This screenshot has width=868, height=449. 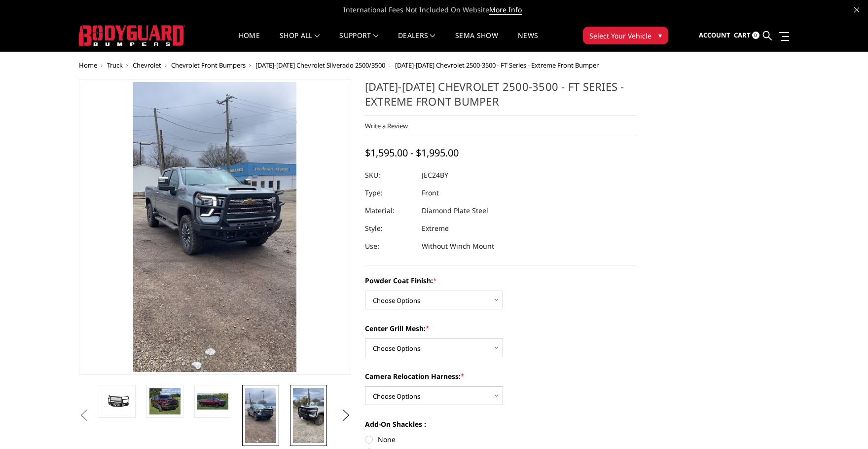 What do you see at coordinates (359, 42) in the screenshot?
I see `a: Support` at bounding box center [359, 42].